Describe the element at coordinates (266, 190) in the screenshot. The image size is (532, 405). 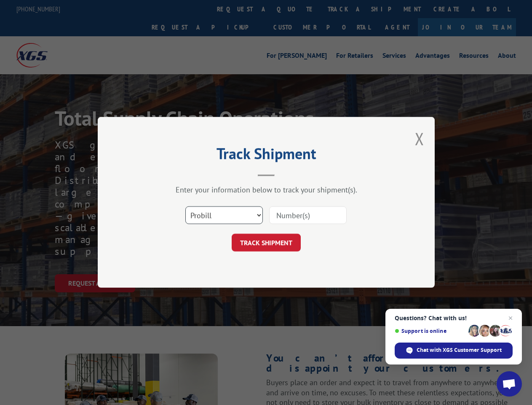
I see `div: Enter your information below to track your shipment(s).` at that location.